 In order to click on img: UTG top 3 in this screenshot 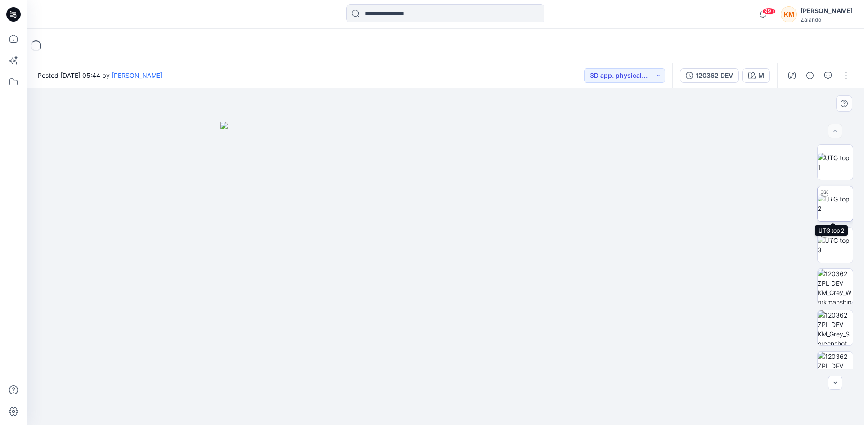, I will do `click(835, 245)`.